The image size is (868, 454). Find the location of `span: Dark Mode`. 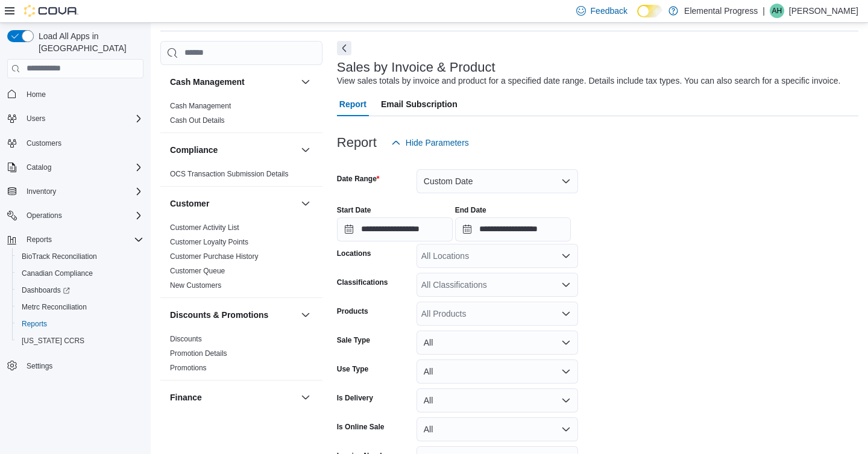

span: Dark Mode is located at coordinates (638, 17).